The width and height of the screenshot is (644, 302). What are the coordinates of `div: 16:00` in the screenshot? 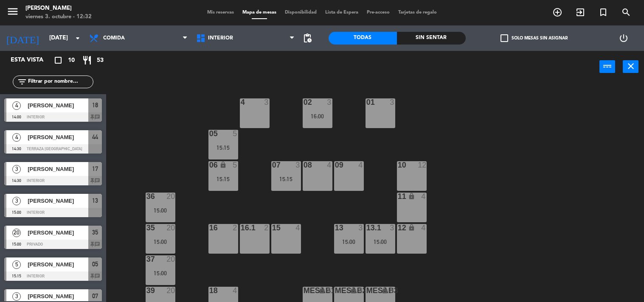 It's located at (318, 116).